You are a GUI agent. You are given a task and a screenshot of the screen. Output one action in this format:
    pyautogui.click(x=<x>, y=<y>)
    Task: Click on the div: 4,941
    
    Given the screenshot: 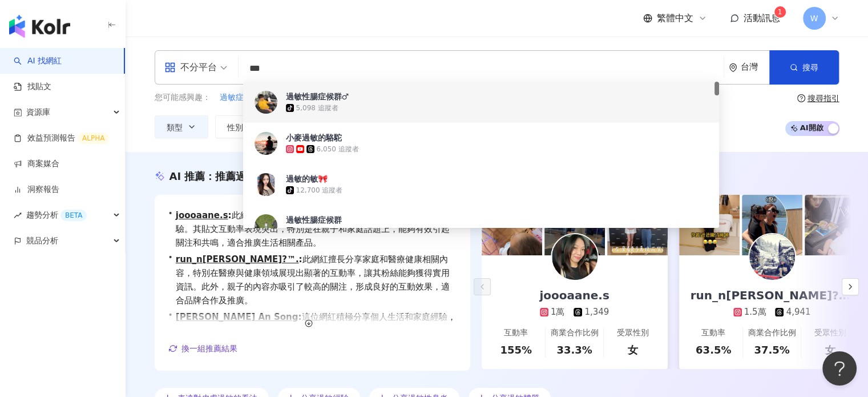 What is the action you would take?
    pyautogui.click(x=798, y=312)
    